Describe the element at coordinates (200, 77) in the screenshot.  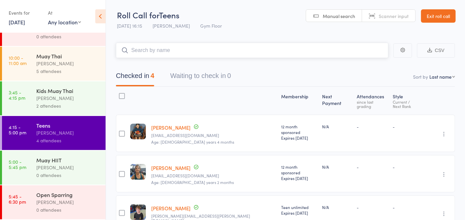
I see `button: Waiting to check in0` at that location.